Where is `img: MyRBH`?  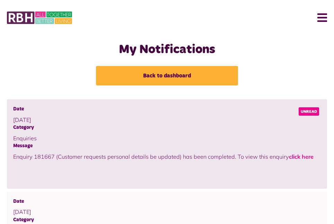
img: MyRBH is located at coordinates (40, 18).